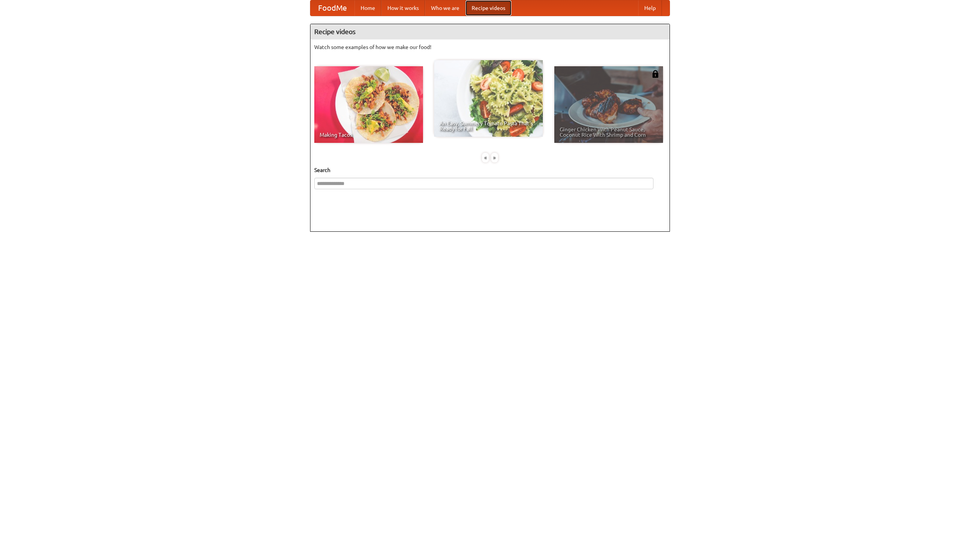 Image resolution: width=980 pixels, height=542 pixels. Describe the element at coordinates (489, 126) in the screenshot. I see `span: An Easy, Summery Tomato Pasta That's Ready for Fall` at that location.